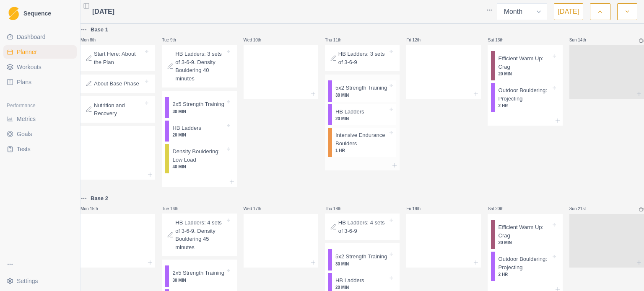  I want to click on p: Fri 19th, so click(419, 209).